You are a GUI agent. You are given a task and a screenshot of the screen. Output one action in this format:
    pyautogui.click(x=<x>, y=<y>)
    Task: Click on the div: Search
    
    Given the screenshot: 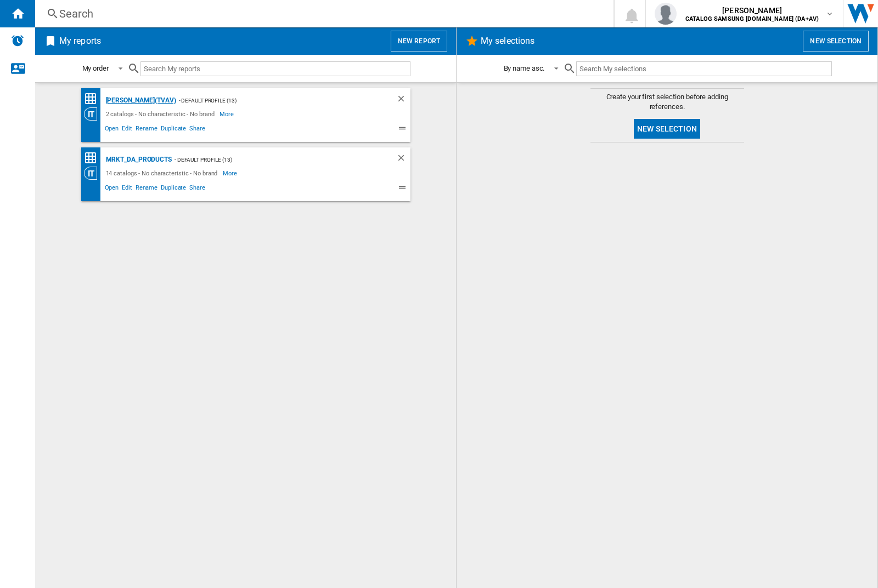 What is the action you would take?
    pyautogui.click(x=322, y=14)
    